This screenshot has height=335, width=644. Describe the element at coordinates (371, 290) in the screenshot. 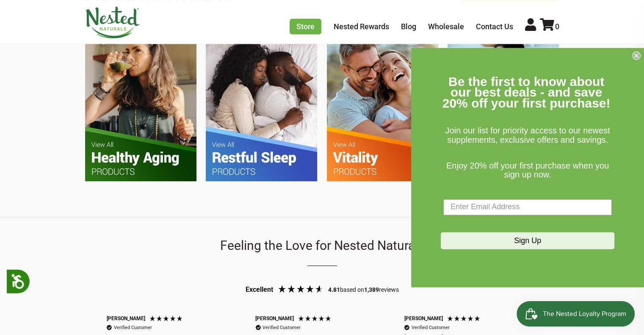

I see `span: 1,389` at that location.